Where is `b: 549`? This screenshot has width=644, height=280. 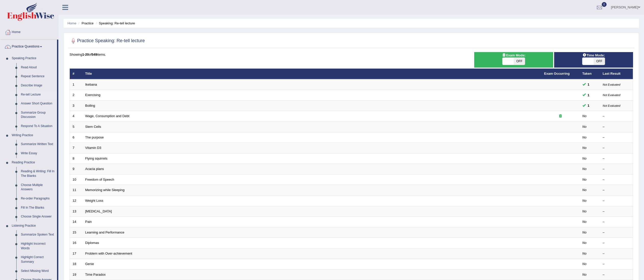
b: 549 is located at coordinates (94, 55).